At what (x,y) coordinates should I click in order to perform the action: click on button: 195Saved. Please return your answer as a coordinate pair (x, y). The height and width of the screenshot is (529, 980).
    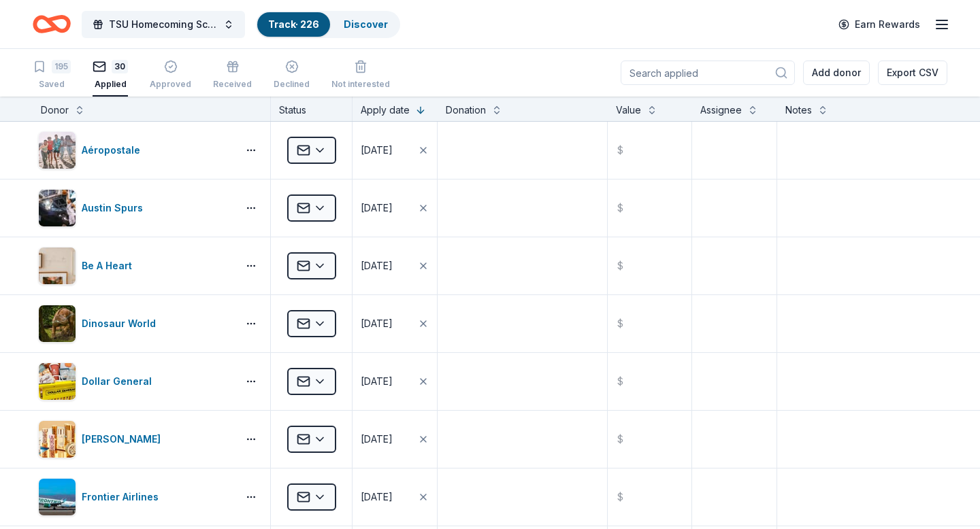
    Looking at the image, I should click on (52, 76).